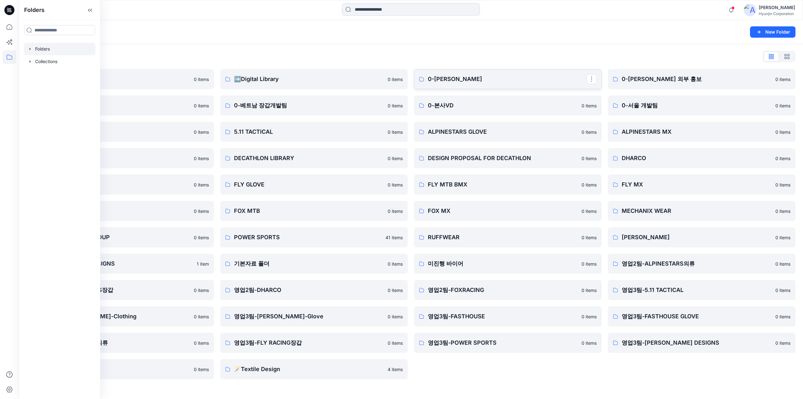  I want to click on p: ➡️Digital Library, so click(309, 79).